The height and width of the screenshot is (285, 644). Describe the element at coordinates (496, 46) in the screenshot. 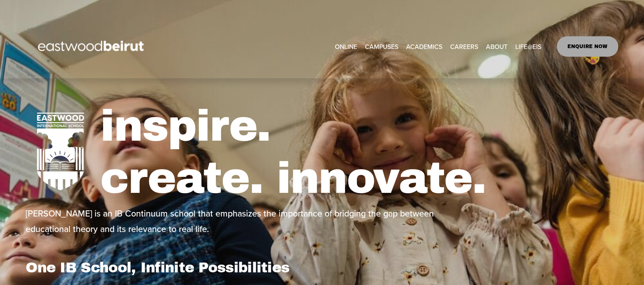

I see `span: ABOUT` at that location.